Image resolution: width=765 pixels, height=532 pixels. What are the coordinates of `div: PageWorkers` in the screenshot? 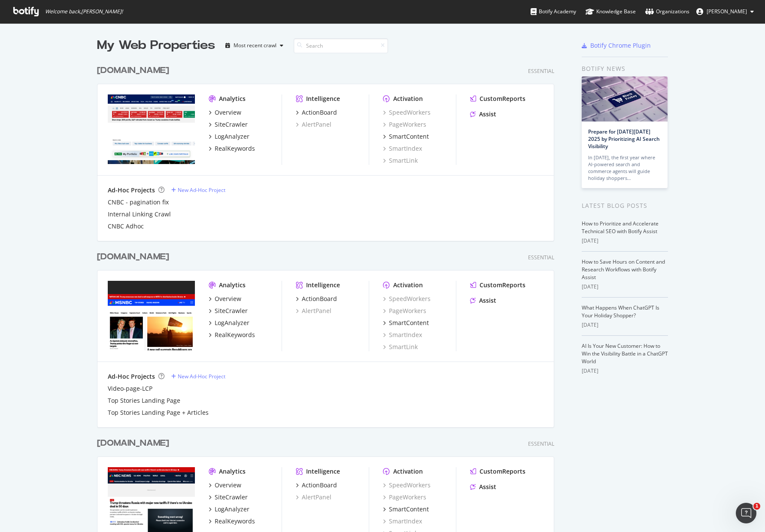 It's located at (404, 311).